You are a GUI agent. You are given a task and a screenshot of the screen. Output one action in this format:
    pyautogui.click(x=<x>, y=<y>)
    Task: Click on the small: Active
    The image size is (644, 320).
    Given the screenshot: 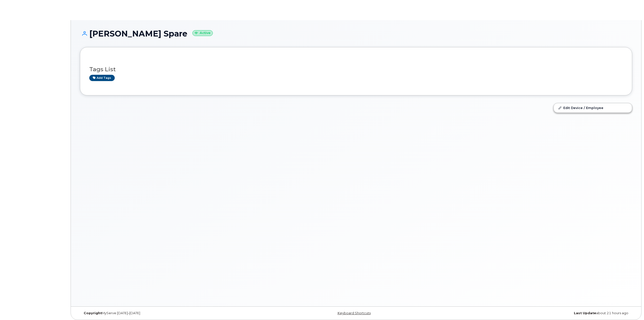 What is the action you would take?
    pyautogui.click(x=202, y=33)
    